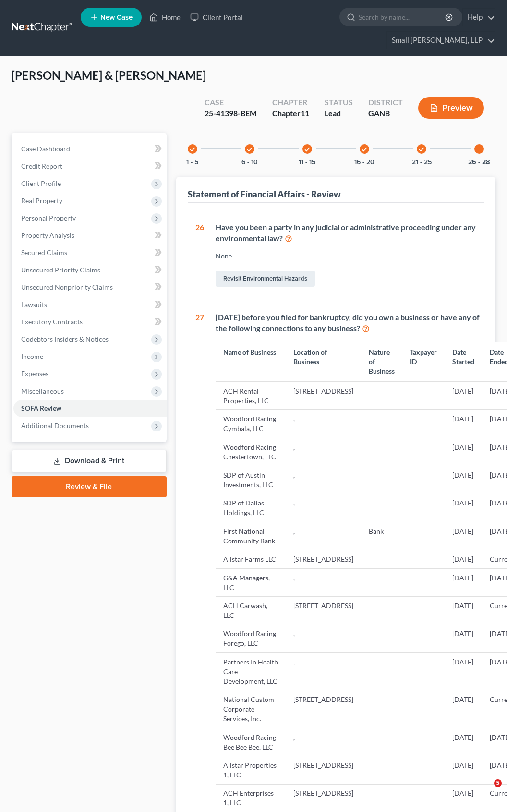 This screenshot has height=812, width=507. I want to click on a: Property Analysis, so click(89, 236).